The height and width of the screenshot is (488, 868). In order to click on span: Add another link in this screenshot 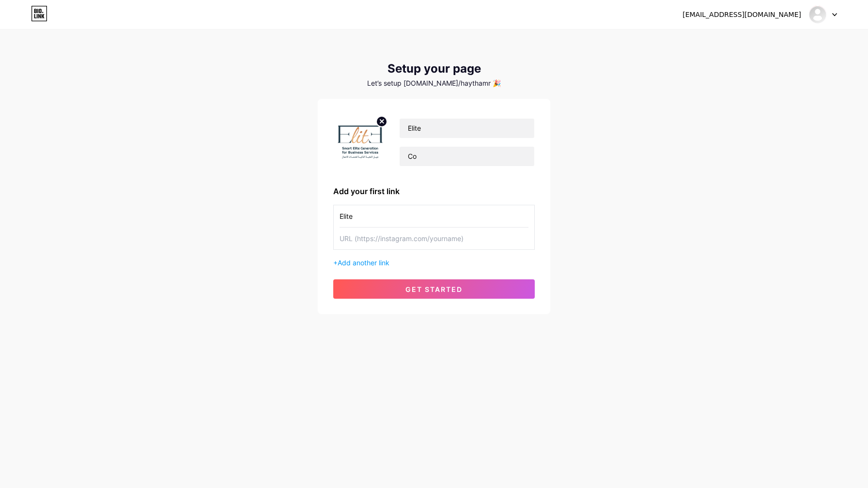, I will do `click(363, 263)`.